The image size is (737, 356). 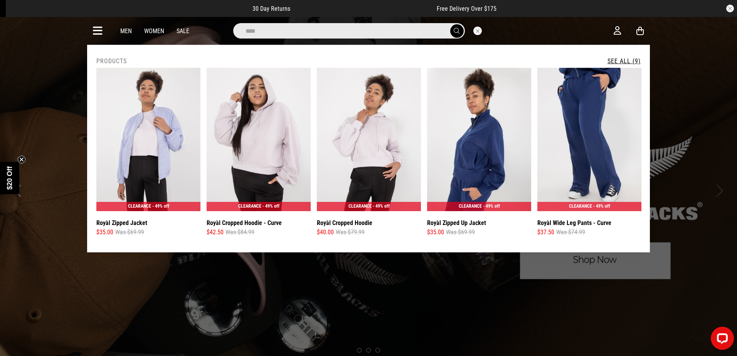 I want to click on h2: Products, so click(x=111, y=61).